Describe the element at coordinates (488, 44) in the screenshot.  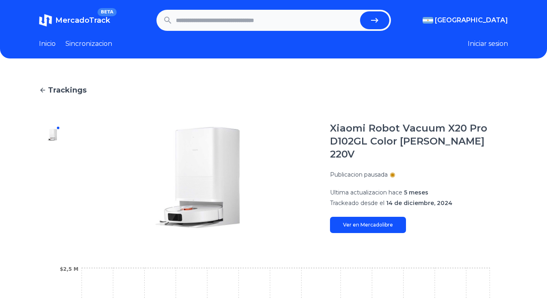
I see `button: Iniciar sesion` at that location.